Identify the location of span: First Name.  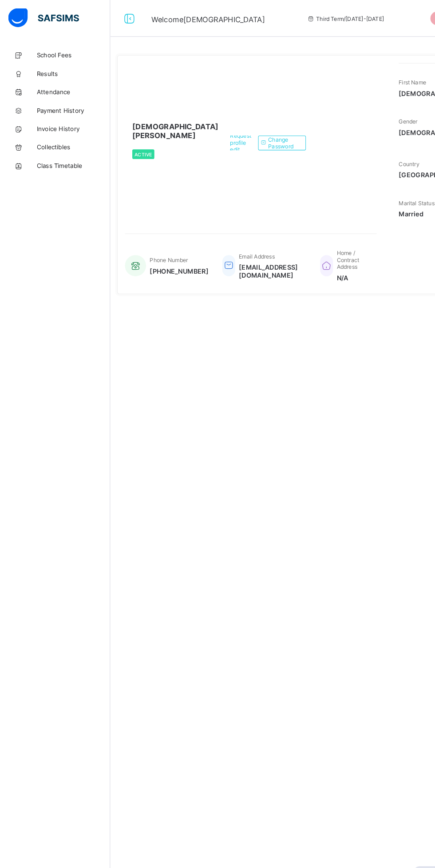
(399, 79).